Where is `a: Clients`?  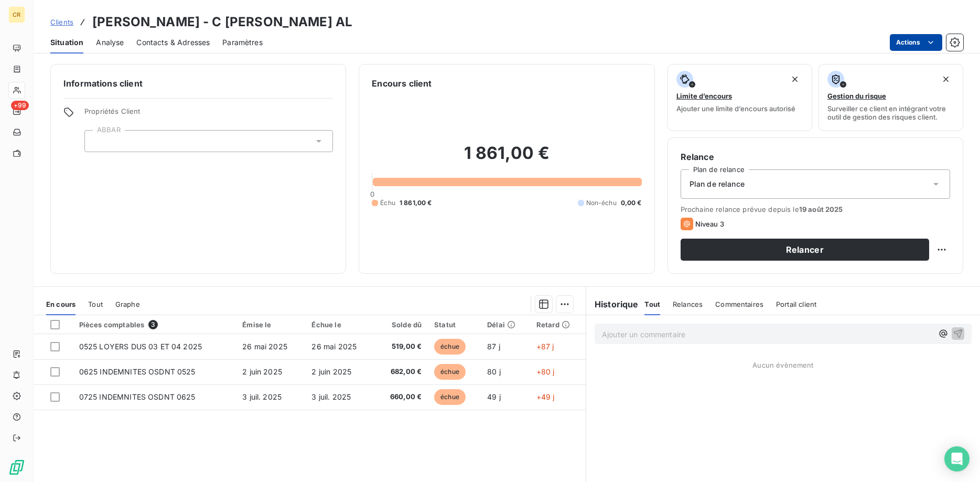
a: Clients is located at coordinates (62, 22).